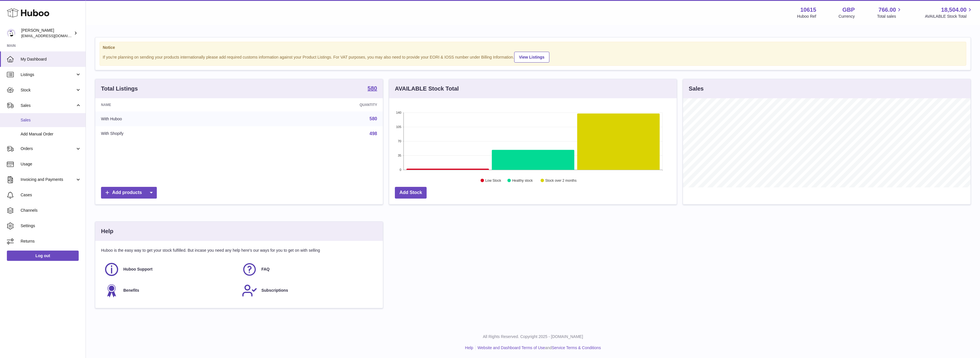  What do you see at coordinates (399, 127) in the screenshot?
I see `text: 105` at bounding box center [399, 127].